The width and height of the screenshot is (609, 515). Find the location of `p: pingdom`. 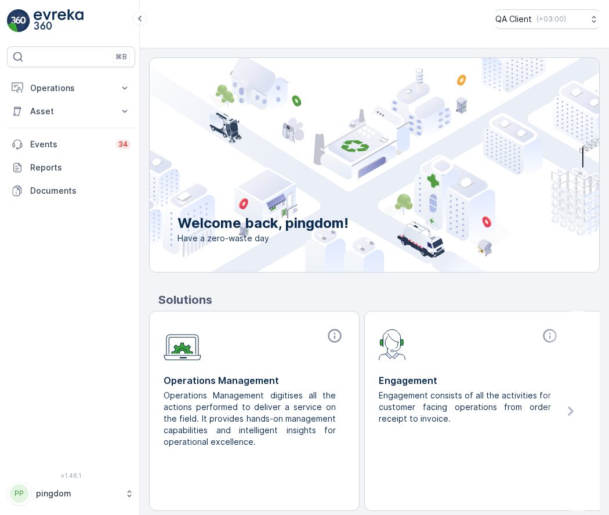

p: pingdom is located at coordinates (77, 494).